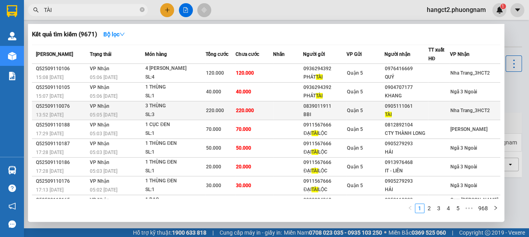 Image resolution: width=529 pixels, height=237 pixels. Describe the element at coordinates (449, 209) in the screenshot. I see `li: 4` at that location.